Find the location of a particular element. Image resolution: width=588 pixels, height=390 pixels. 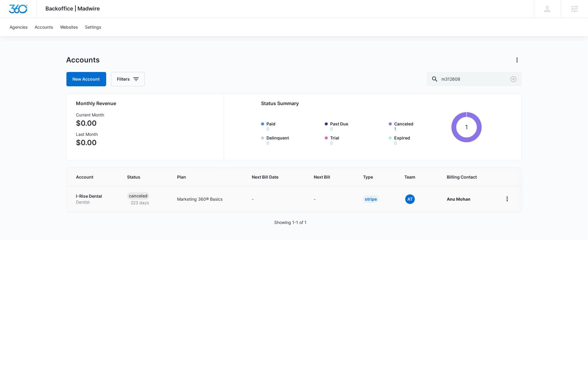

label: Past Due is located at coordinates (358, 126).